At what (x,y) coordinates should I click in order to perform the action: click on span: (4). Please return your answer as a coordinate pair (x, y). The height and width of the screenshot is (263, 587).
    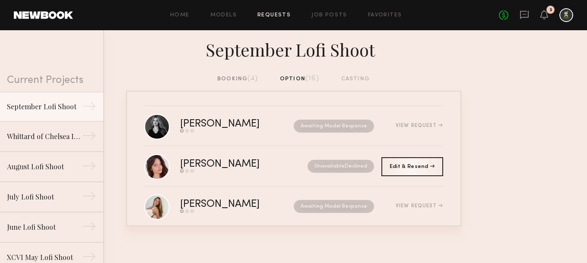
    Looking at the image, I should click on (253, 79).